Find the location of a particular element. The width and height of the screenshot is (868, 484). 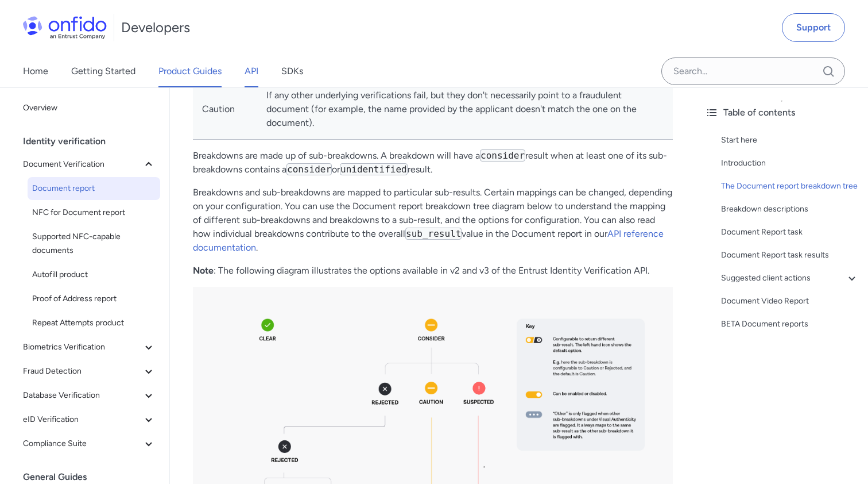

p: Breakdowns and sub-breakdowns are mapped to particular sub-results. Certain mappings can be chang... is located at coordinates (433, 220).